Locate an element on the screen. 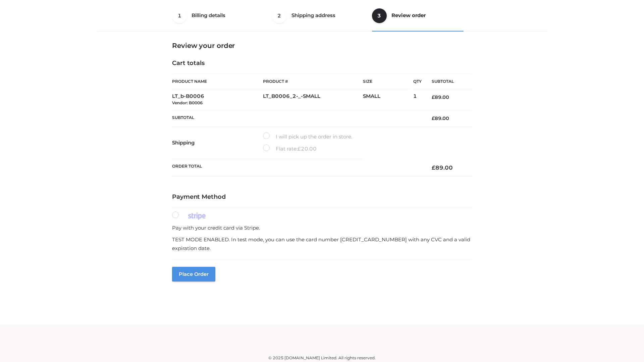  th: Size is located at coordinates (386, 81).